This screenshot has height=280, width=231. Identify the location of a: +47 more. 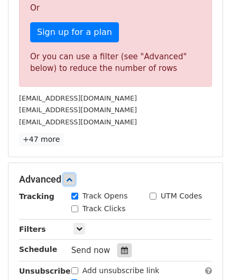
(41, 139).